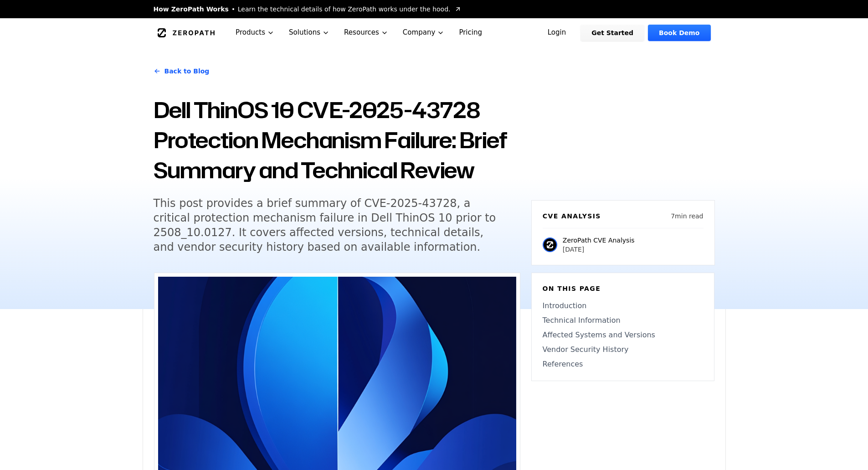 The width and height of the screenshot is (868, 470). What do you see at coordinates (344, 9) in the screenshot?
I see `span: Learn the technical details of how ZeroPath works under the hood.` at bounding box center [344, 9].